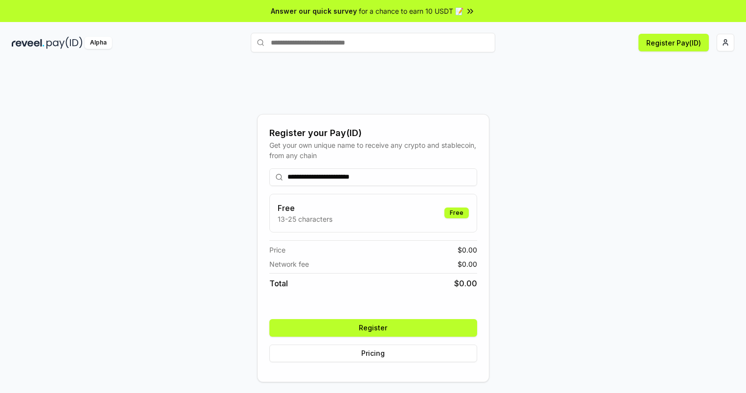 The width and height of the screenshot is (746, 393). I want to click on img: reveel_dark, so click(28, 43).